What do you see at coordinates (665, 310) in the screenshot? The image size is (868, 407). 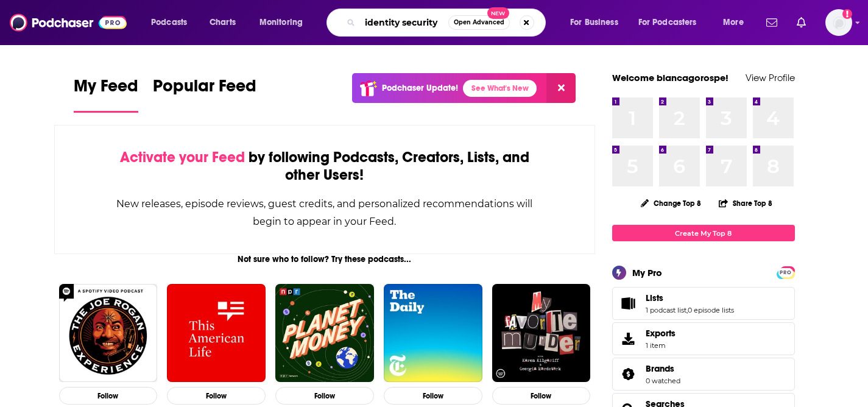 I see `a: 1 podcast list` at bounding box center [665, 310].